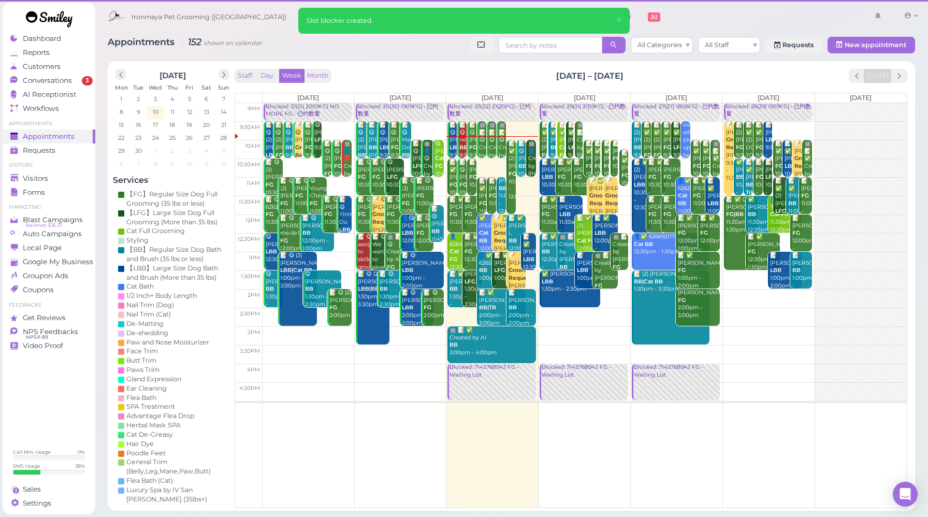 This screenshot has width=928, height=517. I want to click on span: All Staff, so click(717, 45).